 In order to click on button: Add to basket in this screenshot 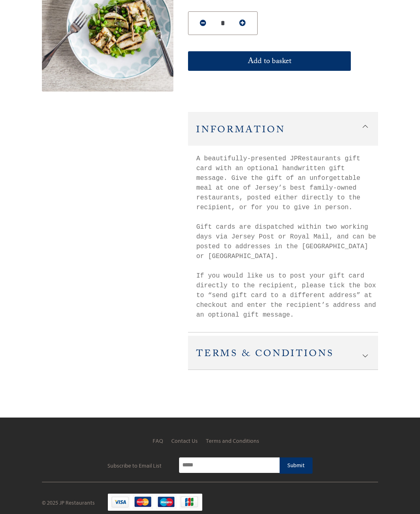, I will do `click(269, 61)`.